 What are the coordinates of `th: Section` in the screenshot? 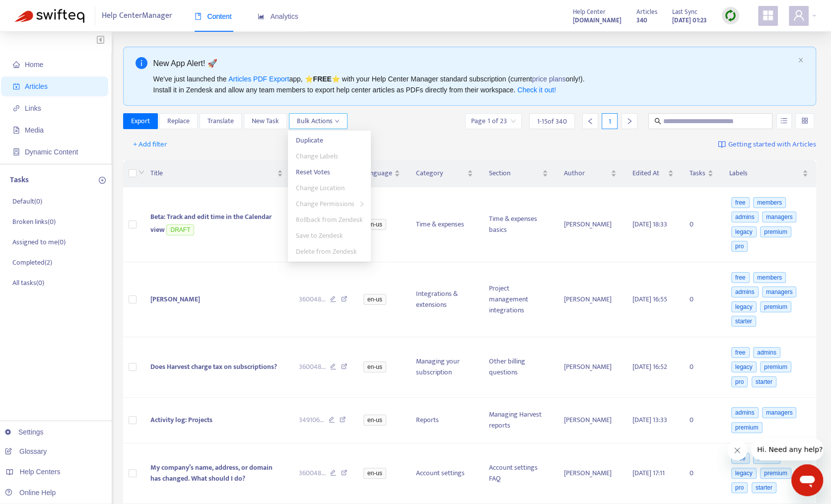 It's located at (519, 173).